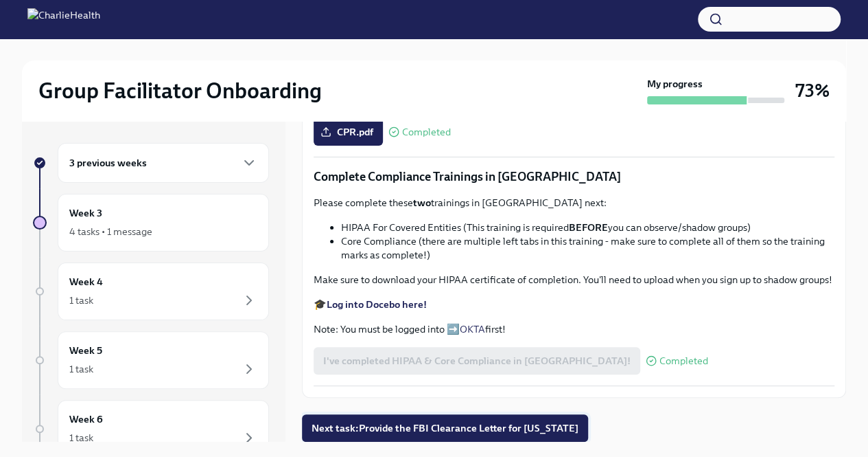  What do you see at coordinates (108, 162) in the screenshot?
I see `h6: 3 previous weeks` at bounding box center [108, 162].